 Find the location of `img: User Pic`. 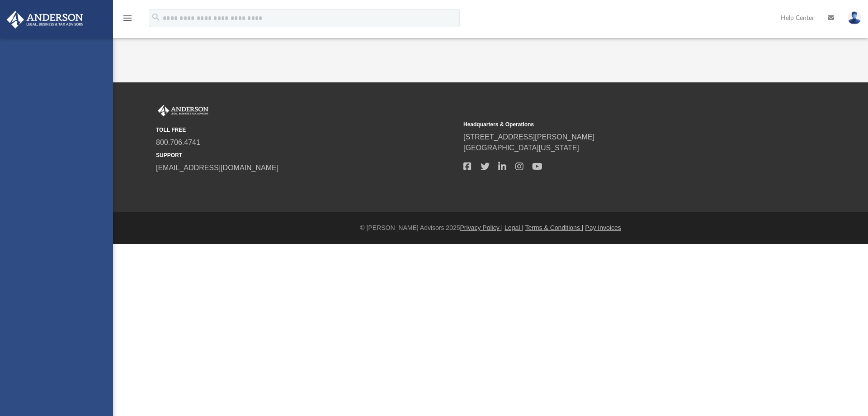

img: User Pic is located at coordinates (854, 17).